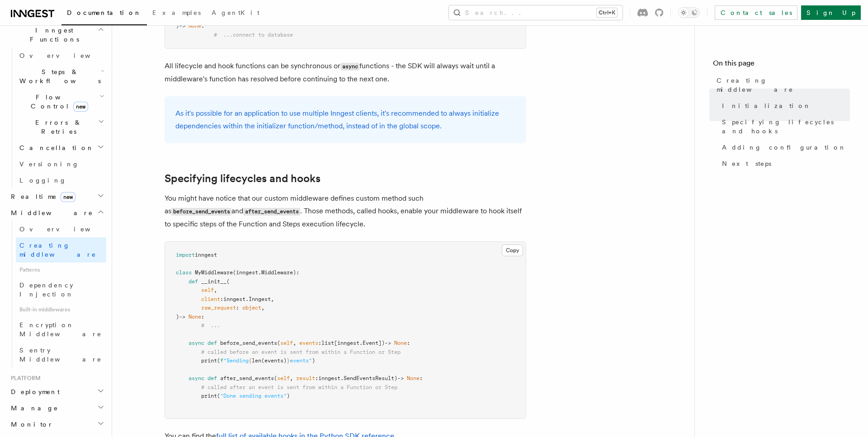 The image size is (868, 437). What do you see at coordinates (211, 300) in the screenshot?
I see `span: client` at bounding box center [211, 300].